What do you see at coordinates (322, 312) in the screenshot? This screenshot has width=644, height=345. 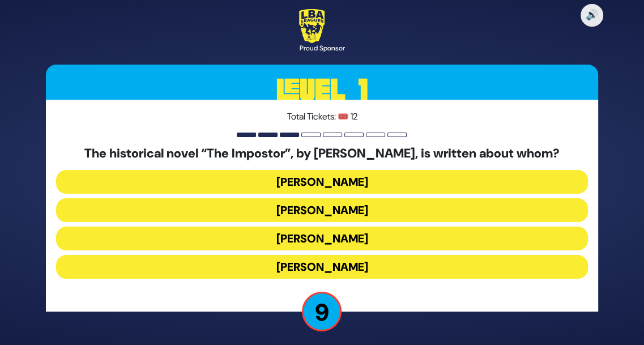 I see `p: 9` at bounding box center [322, 312].